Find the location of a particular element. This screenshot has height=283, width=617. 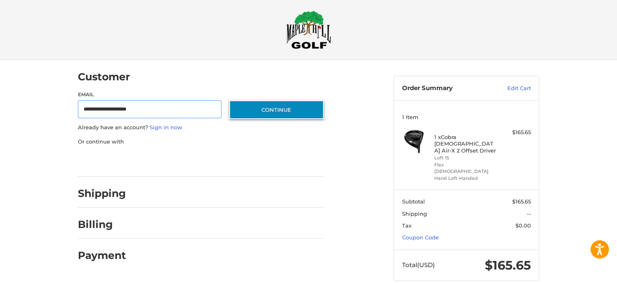

p: Already have an account? is located at coordinates (201, 128).